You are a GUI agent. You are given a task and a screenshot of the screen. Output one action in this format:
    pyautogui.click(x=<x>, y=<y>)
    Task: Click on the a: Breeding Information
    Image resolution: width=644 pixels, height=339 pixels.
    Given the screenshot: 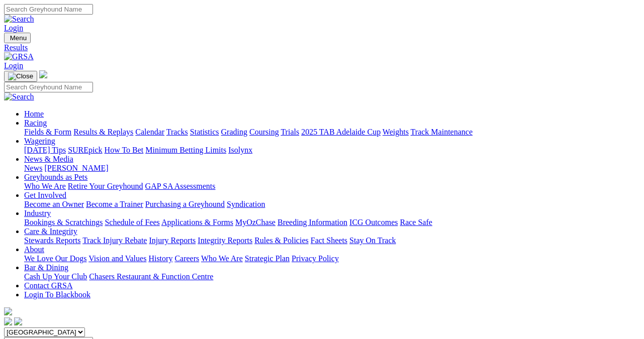 What is the action you would take?
    pyautogui.click(x=313, y=223)
    